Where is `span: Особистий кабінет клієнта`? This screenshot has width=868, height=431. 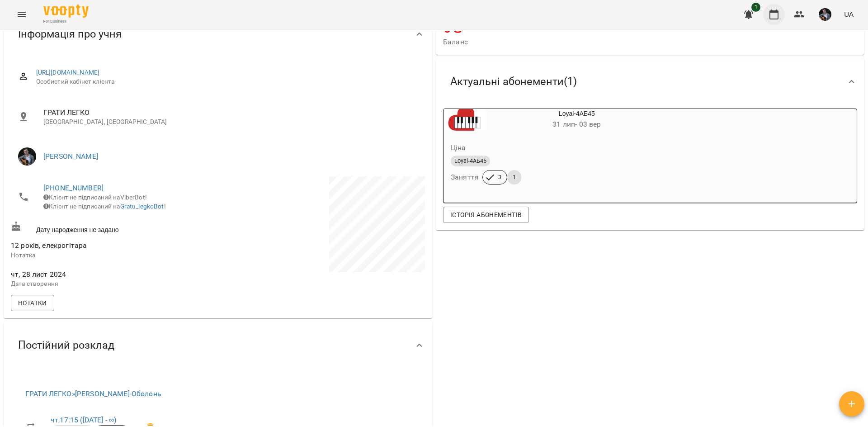 span: Особистий кабінет клієнта is located at coordinates (227, 82).